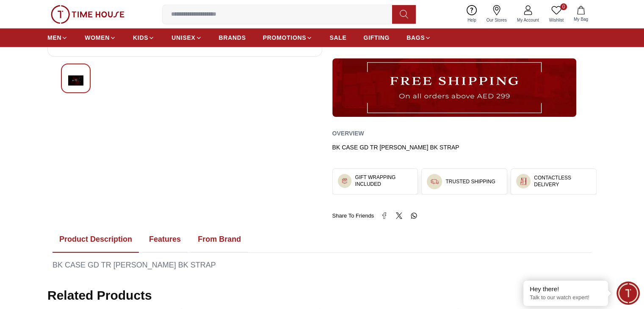 Image resolution: width=644 pixels, height=309 pixels. What do you see at coordinates (556, 20) in the screenshot?
I see `span: Wishlist` at bounding box center [556, 20].